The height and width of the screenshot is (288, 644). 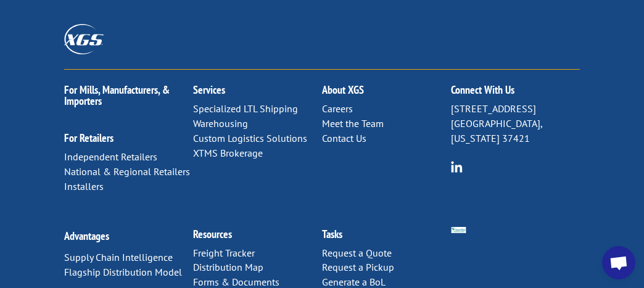 I want to click on a: Advantages, so click(x=87, y=235).